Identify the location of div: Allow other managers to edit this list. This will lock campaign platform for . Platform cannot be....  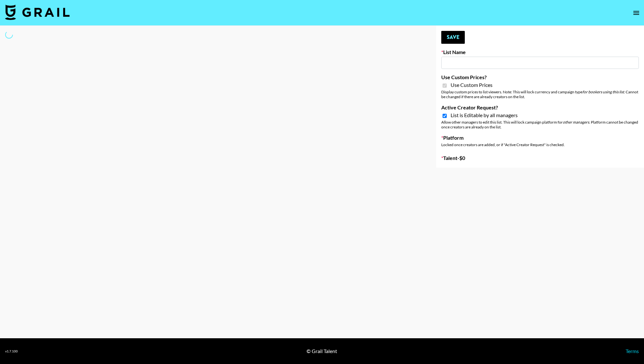
(540, 124).